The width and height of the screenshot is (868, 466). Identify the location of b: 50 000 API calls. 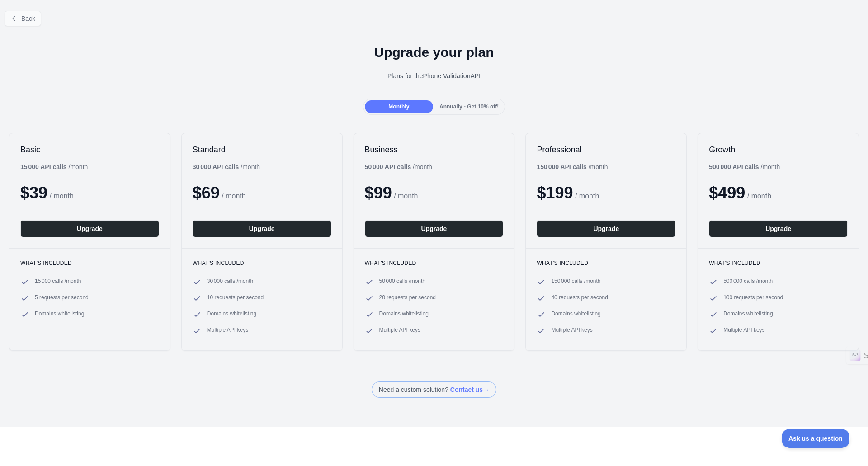
(388, 166).